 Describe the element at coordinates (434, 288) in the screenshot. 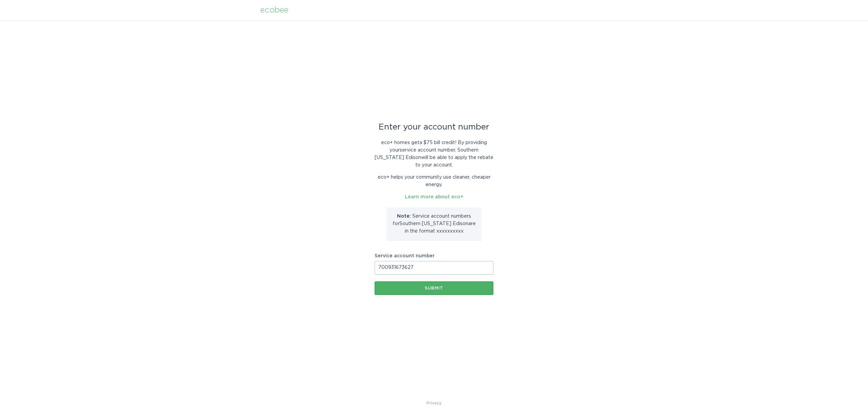

I see `div: Submit` at that location.